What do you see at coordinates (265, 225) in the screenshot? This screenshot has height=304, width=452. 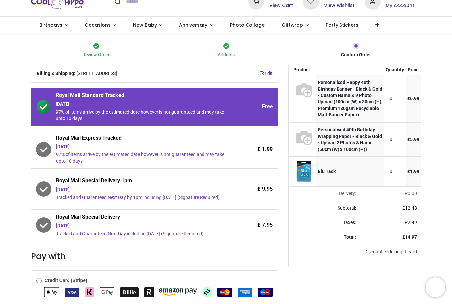 I see `span: £ 7.95` at bounding box center [265, 225].